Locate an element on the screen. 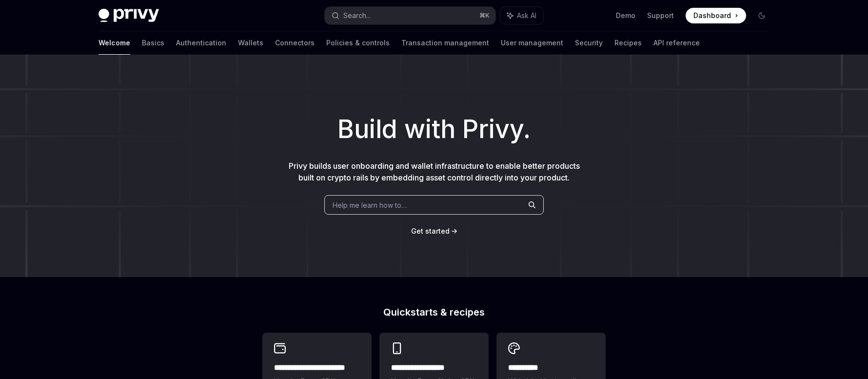 This screenshot has height=379, width=868. span: Dashboard is located at coordinates (712, 15).